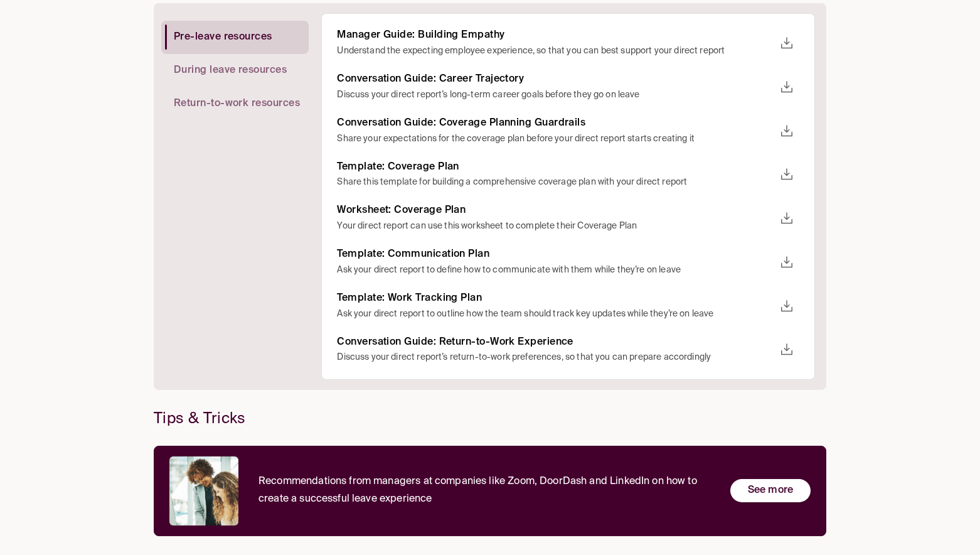 The image size is (980, 555). Describe the element at coordinates (555, 226) in the screenshot. I see `p: Your direct report can use this worksheet to complete their Coverage Plan` at that location.